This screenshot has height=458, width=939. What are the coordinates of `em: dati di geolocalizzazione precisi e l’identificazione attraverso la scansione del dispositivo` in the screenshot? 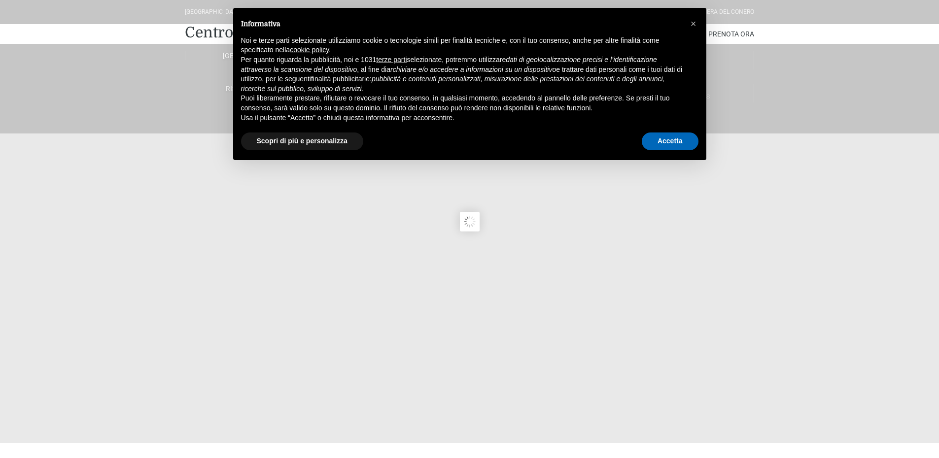 It's located at (449, 65).